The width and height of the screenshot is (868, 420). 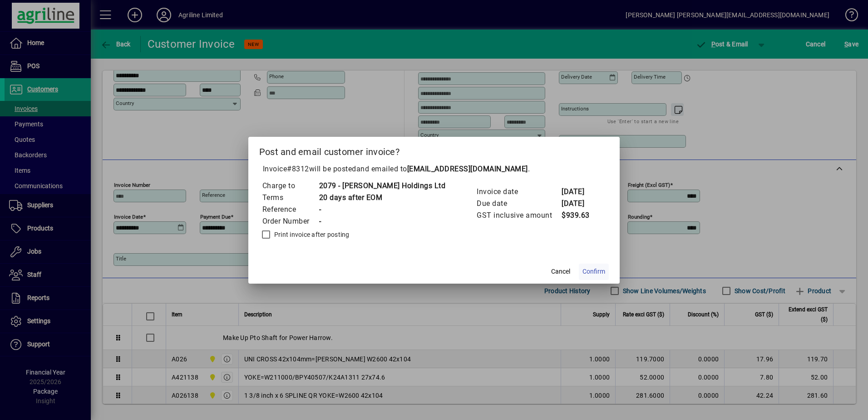 I want to click on td: 20 days after EOM, so click(x=382, y=198).